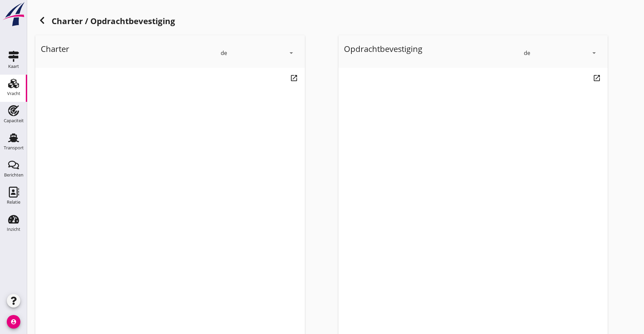 The image size is (644, 334). I want to click on div: Kaart, so click(14, 66).